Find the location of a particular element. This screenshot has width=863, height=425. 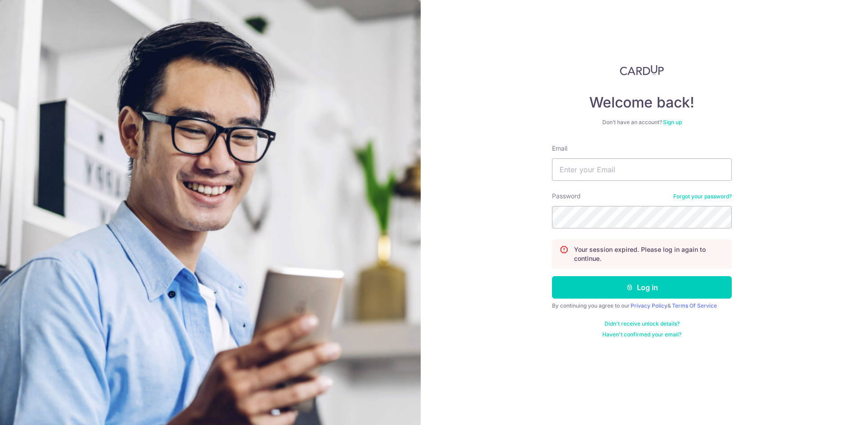

a: Privacy Policy is located at coordinates (649, 305).